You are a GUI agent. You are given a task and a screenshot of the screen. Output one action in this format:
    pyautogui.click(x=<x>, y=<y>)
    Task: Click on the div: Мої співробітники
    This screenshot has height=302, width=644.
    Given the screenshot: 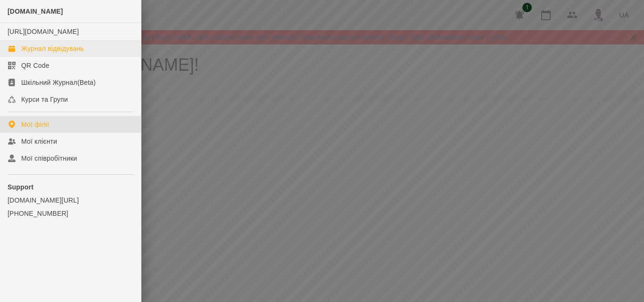 What is the action you would take?
    pyautogui.click(x=49, y=159)
    